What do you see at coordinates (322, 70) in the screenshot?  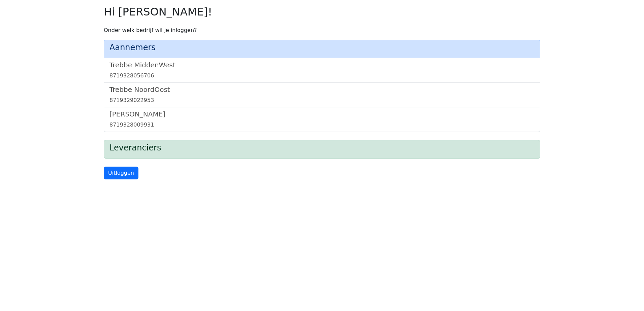 I see `a: Trebbe MiddenWest8719328056706` at bounding box center [322, 70].